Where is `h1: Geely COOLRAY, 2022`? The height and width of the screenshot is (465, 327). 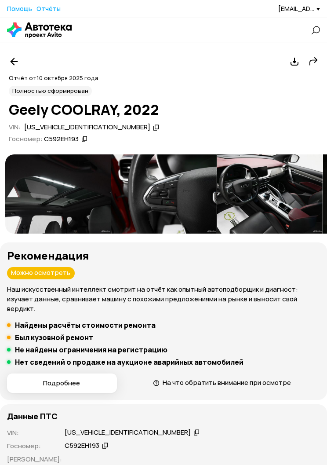
h1: Geely COOLRAY, 2022 is located at coordinates (164, 109).